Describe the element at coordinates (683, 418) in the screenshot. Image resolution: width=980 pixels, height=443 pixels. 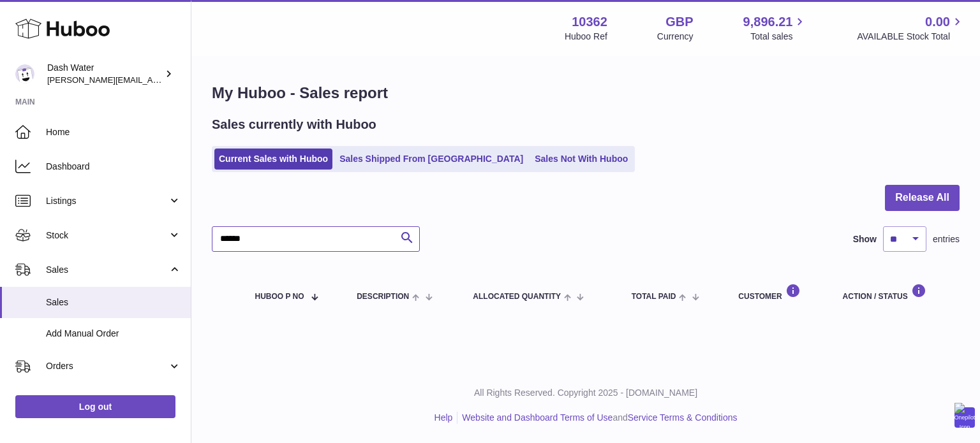
I see `a: Service Terms & Conditions` at that location.